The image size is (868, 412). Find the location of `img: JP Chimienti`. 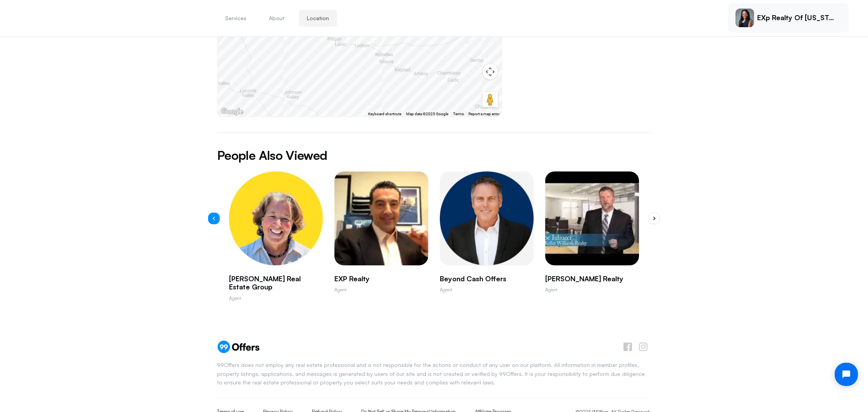

img: JP Chimienti is located at coordinates (381, 218).